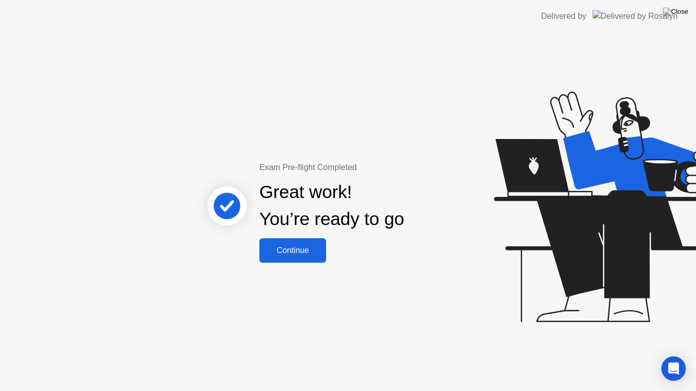  I want to click on div: Great work! You’re ready to go, so click(332, 206).